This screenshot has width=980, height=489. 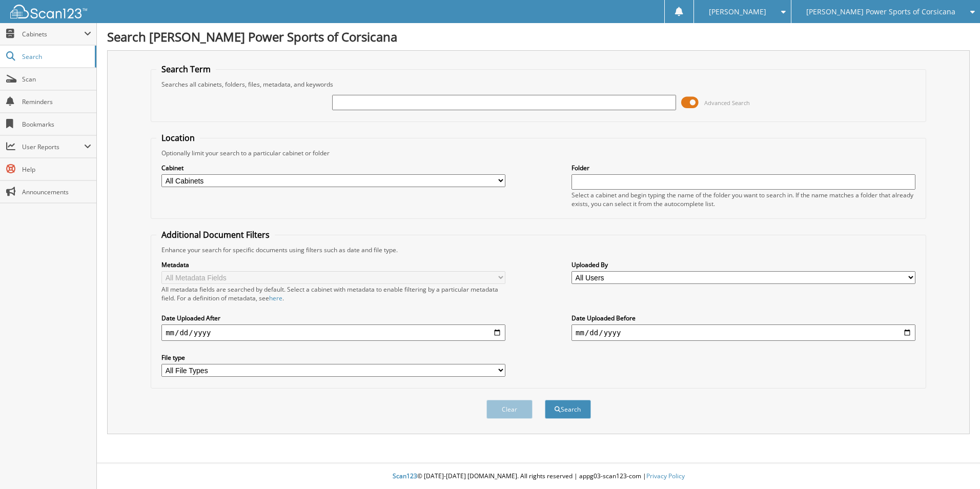 What do you see at coordinates (727, 102) in the screenshot?
I see `span: Advanced Search` at bounding box center [727, 102].